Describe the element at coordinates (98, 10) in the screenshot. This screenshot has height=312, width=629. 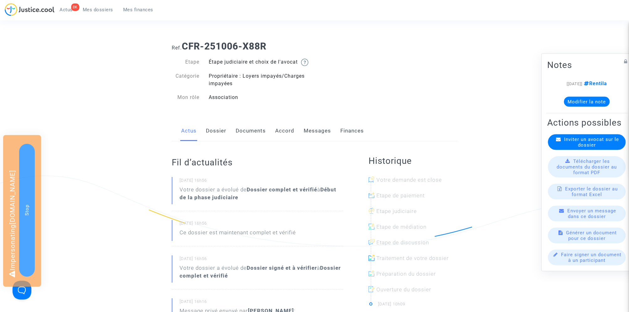
I see `span: Mes dossiers` at that location.